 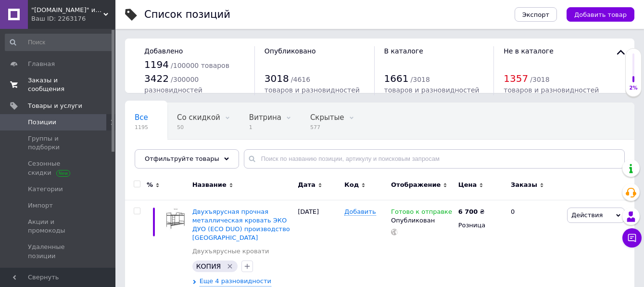 What do you see at coordinates (141, 118) in the screenshot?
I see `span: Все` at bounding box center [141, 118].